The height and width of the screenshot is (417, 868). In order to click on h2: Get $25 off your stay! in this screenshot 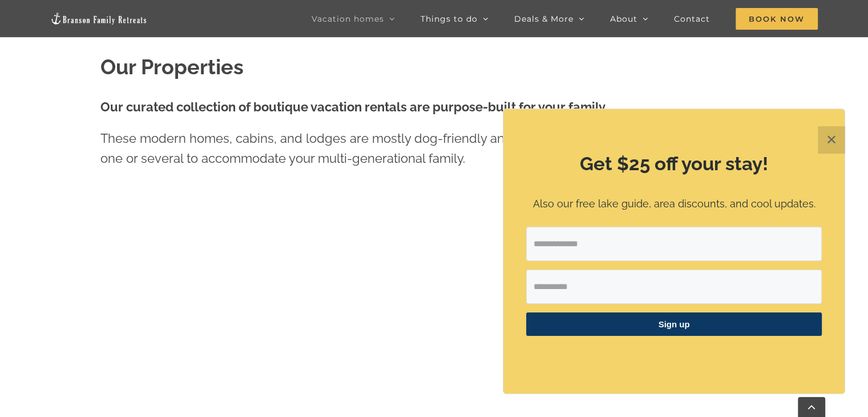, I will do `click(674, 164)`.